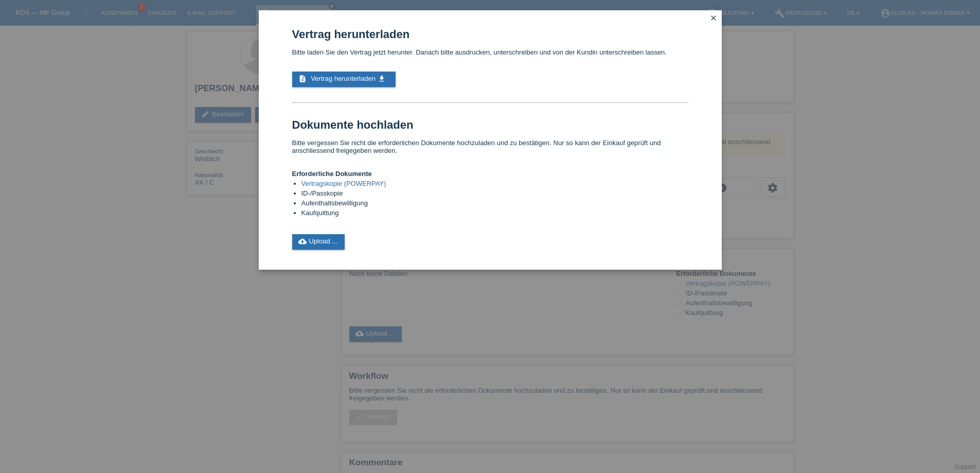 This screenshot has height=473, width=980. Describe the element at coordinates (490, 52) in the screenshot. I see `p: Bitte laden Sie den Vertrag jetzt herunter. Danach bitte ausdrucken, unterschreiben und von der K...` at that location.